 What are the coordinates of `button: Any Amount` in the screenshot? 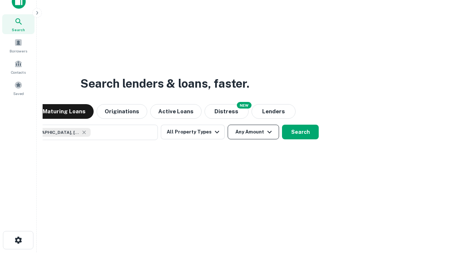 It's located at (253, 132).